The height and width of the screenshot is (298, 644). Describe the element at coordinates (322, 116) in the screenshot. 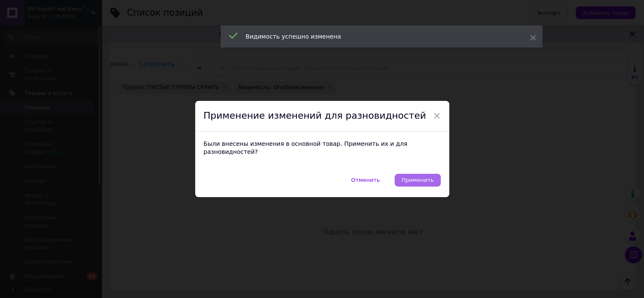

I see `div: Применение изменений для разновидностей` at that location.